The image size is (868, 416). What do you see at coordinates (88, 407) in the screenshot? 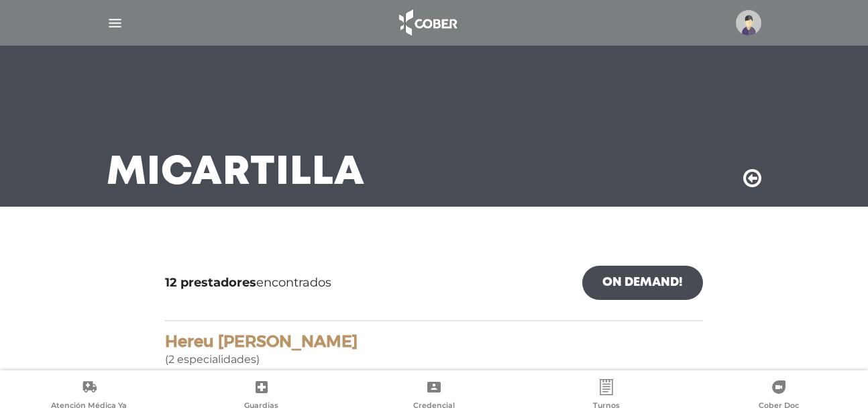
I see `span: Atención Médica Ya` at bounding box center [88, 407].